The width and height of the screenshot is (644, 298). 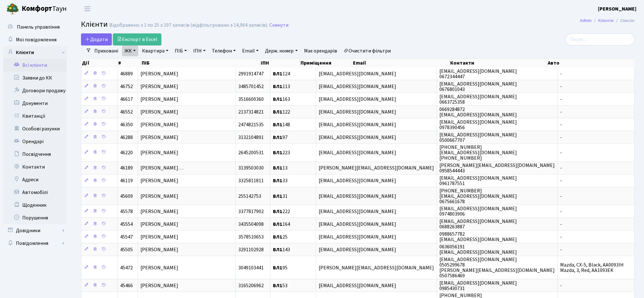 I want to click on span: 46752, so click(x=126, y=86).